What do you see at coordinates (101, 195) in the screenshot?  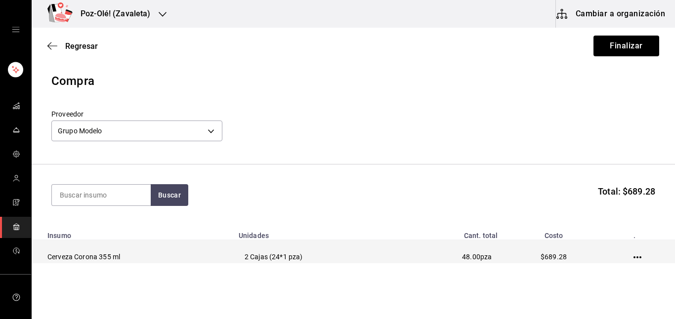 I see `input: Buscar insumo` at bounding box center [101, 195].